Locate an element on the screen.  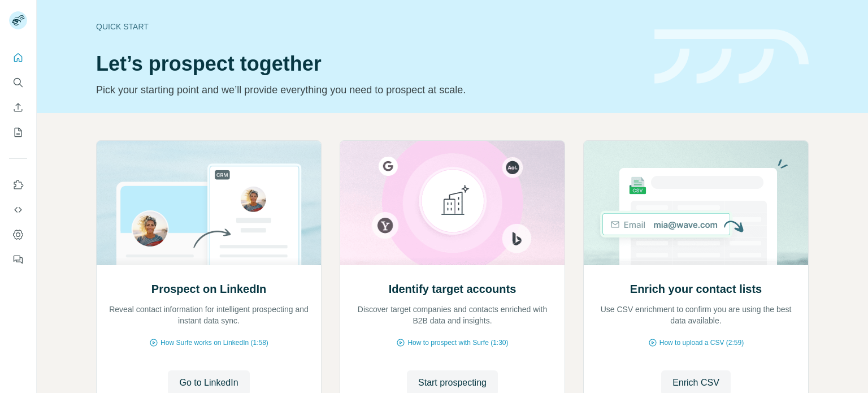
img: Identify target accounts is located at coordinates (452, 203).